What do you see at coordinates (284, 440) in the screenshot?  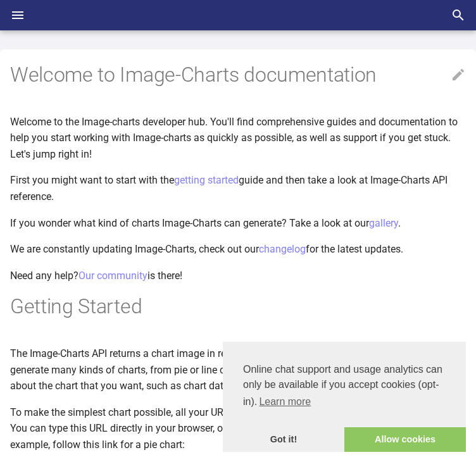 I see `a: dismiss cookie message` at bounding box center [284, 440].